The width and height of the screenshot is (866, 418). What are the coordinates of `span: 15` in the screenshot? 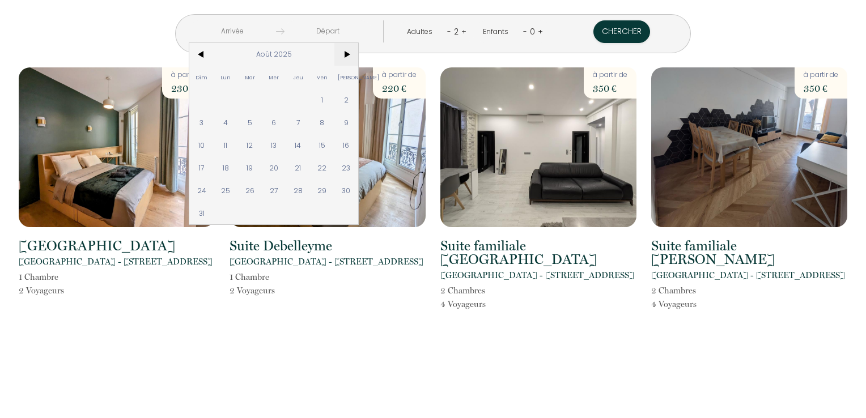 It's located at (322, 145).